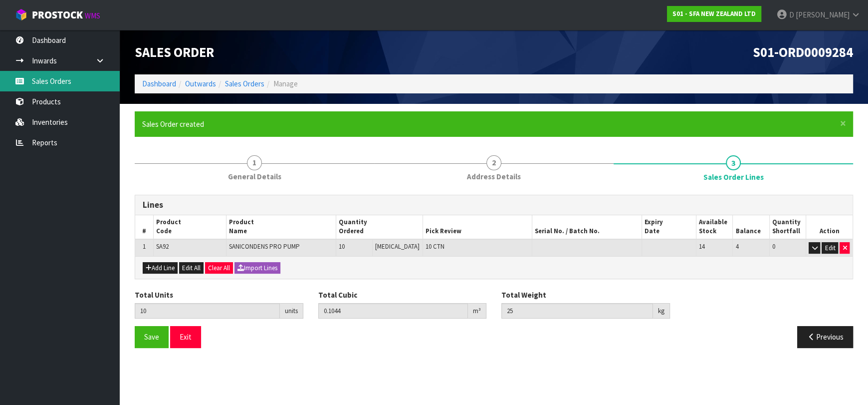 This screenshot has width=868, height=405. What do you see at coordinates (792, 15) in the screenshot?
I see `span: D` at bounding box center [792, 15].